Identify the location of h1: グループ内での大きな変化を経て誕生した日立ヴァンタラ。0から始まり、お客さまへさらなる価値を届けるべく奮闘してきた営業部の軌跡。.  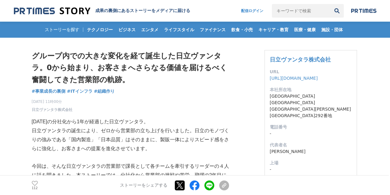
(130, 68).